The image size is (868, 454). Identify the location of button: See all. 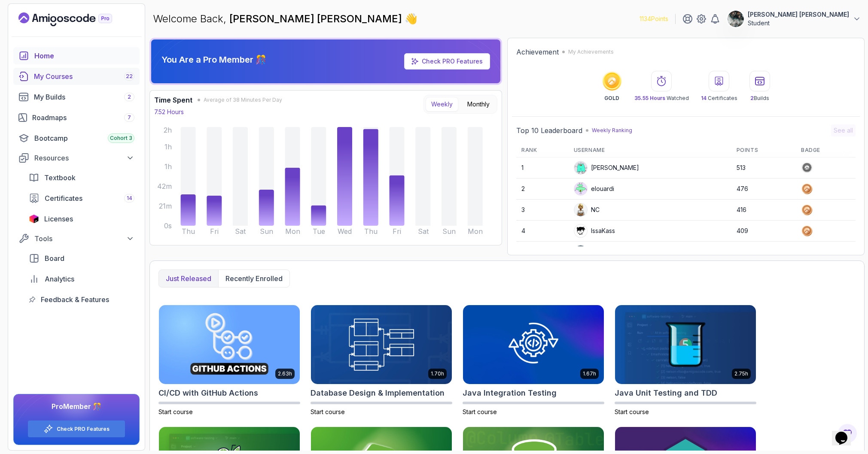
(843, 131).